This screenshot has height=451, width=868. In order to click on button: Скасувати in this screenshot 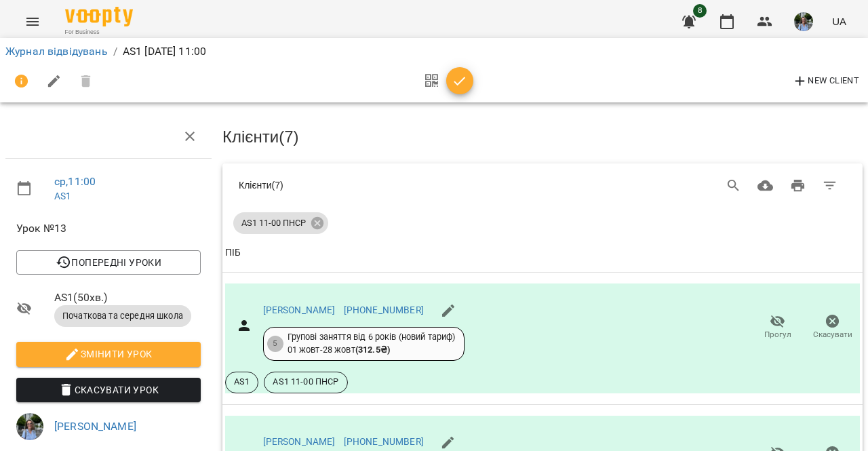, I will do `click(832, 327)`.